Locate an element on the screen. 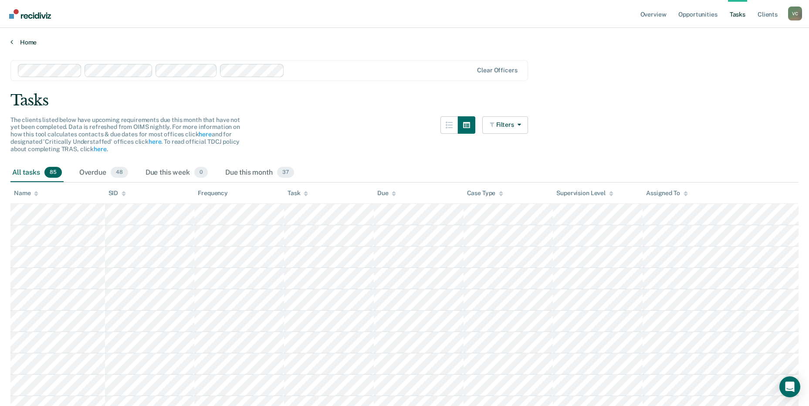  div: Task is located at coordinates (297, 193).